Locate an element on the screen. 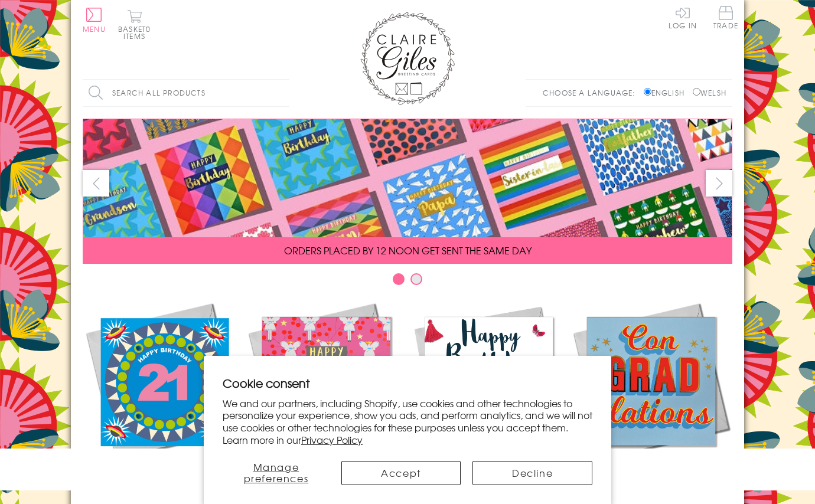 The image size is (815, 504). p: Choose a language: is located at coordinates (592, 93).